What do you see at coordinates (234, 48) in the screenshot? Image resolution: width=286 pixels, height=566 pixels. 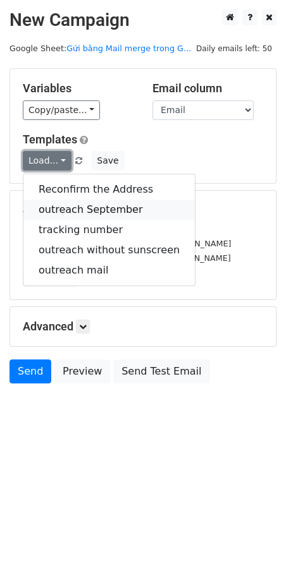 I see `a: Daily emails left: 50` at bounding box center [234, 48].